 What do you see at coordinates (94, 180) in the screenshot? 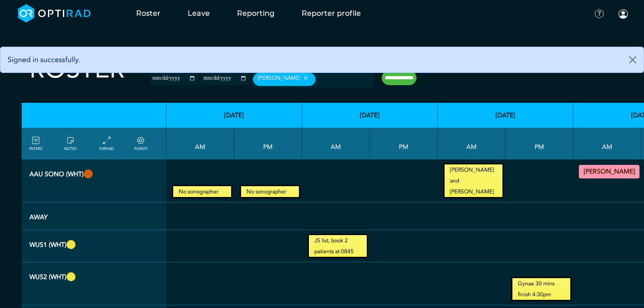
I see `th: AAU Sono (WHT)` at bounding box center [94, 180].